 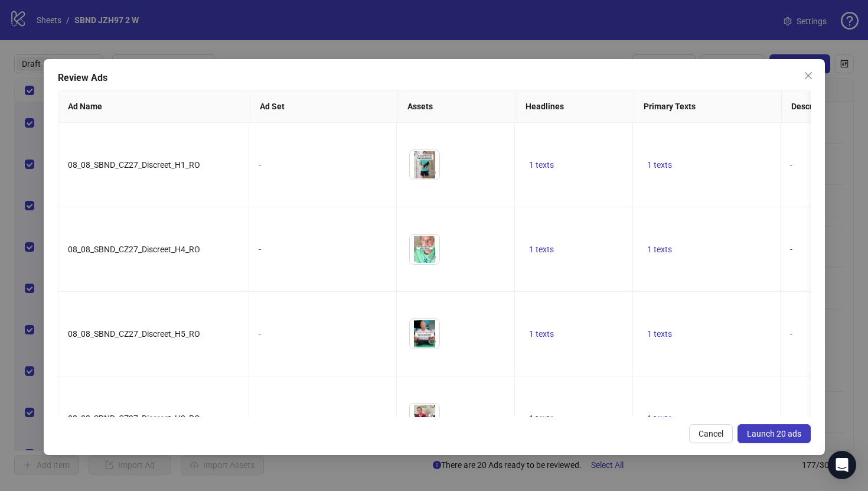 What do you see at coordinates (809, 75) in the screenshot?
I see `span: close` at bounding box center [809, 75].